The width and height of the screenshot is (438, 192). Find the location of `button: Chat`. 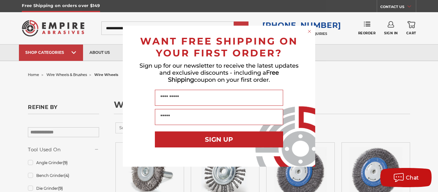

button: Chat is located at coordinates (406, 178).